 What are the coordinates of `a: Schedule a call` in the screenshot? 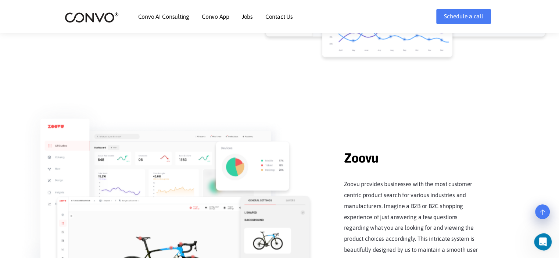 It's located at (463, 17).